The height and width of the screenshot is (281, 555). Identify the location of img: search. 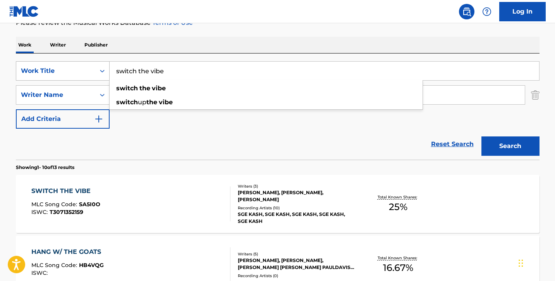
(467, 12).